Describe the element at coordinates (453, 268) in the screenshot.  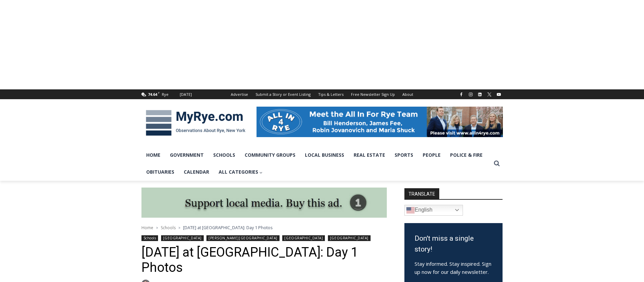
I see `p: Stay informed. Stay inspired. Sign up now for our daily newsletter.` at that location.